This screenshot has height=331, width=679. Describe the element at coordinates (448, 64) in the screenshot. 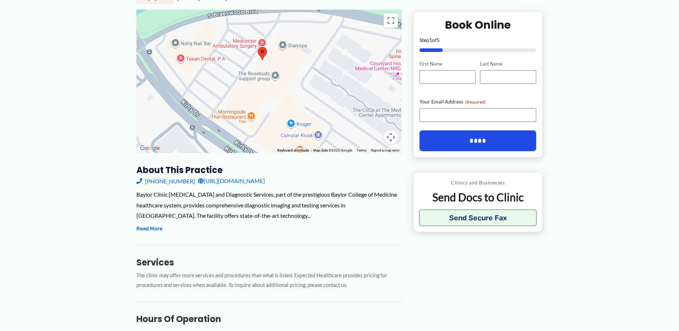

I see `label: First Name` at that location.